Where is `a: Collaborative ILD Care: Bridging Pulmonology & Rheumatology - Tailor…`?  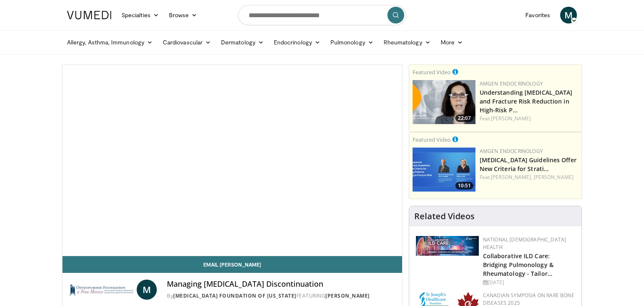 a: Collaborative ILD Care: Bridging Pulmonology & Rheumatology - Tailor… is located at coordinates (518, 264).